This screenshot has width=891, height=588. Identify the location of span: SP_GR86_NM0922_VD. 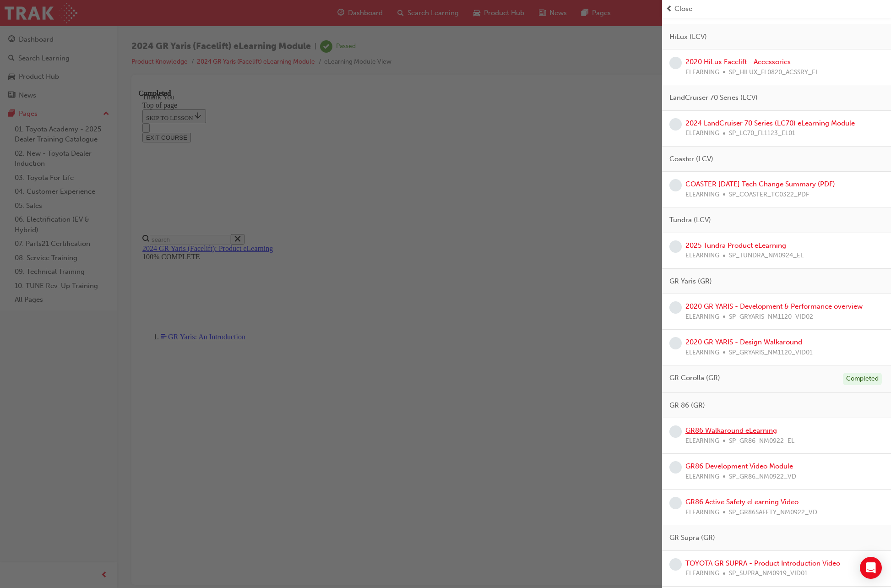
(763, 477).